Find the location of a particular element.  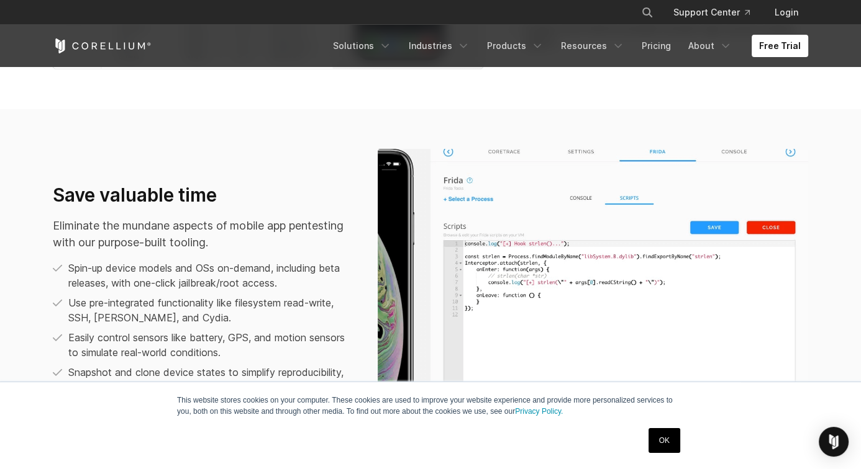

a: OK is located at coordinates (664, 441).